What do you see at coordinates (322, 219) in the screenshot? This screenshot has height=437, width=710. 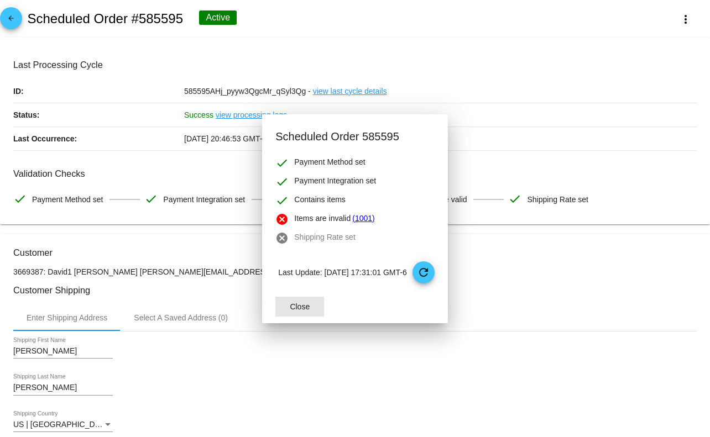 I see `span: Items are invalid` at bounding box center [322, 219].